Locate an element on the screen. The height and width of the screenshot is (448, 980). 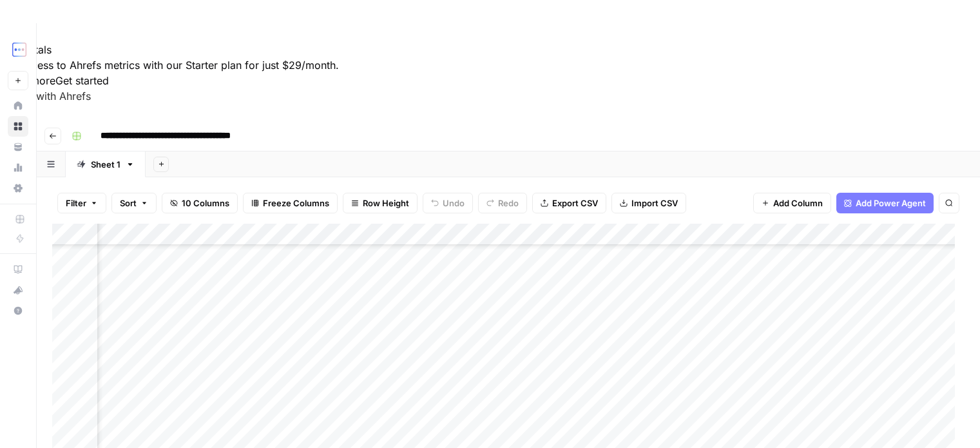
button: Redo is located at coordinates (503, 203).